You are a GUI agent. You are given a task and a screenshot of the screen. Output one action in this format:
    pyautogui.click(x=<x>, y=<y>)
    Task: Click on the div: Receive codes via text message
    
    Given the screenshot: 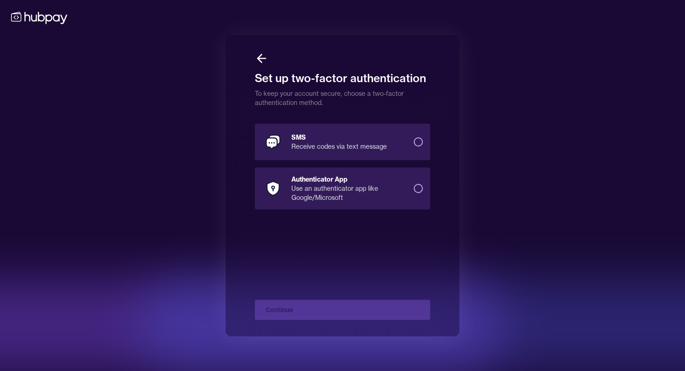 What is the action you would take?
    pyautogui.click(x=349, y=147)
    